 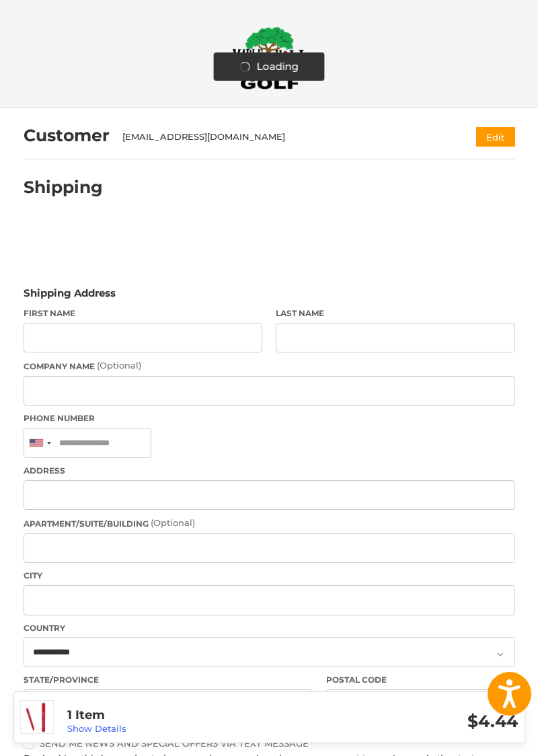 What do you see at coordinates (97, 729) in the screenshot?
I see `a: Show Details` at bounding box center [97, 729].